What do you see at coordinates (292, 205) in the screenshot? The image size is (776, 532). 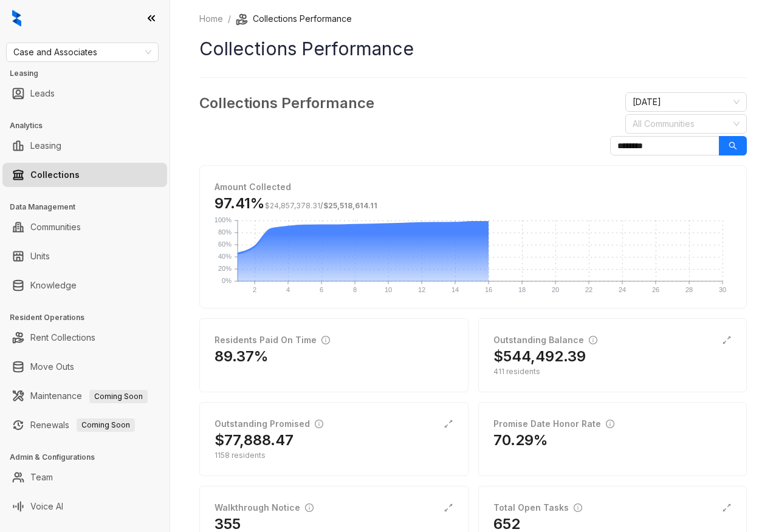 I see `span: $24,857,378.31` at bounding box center [292, 205].